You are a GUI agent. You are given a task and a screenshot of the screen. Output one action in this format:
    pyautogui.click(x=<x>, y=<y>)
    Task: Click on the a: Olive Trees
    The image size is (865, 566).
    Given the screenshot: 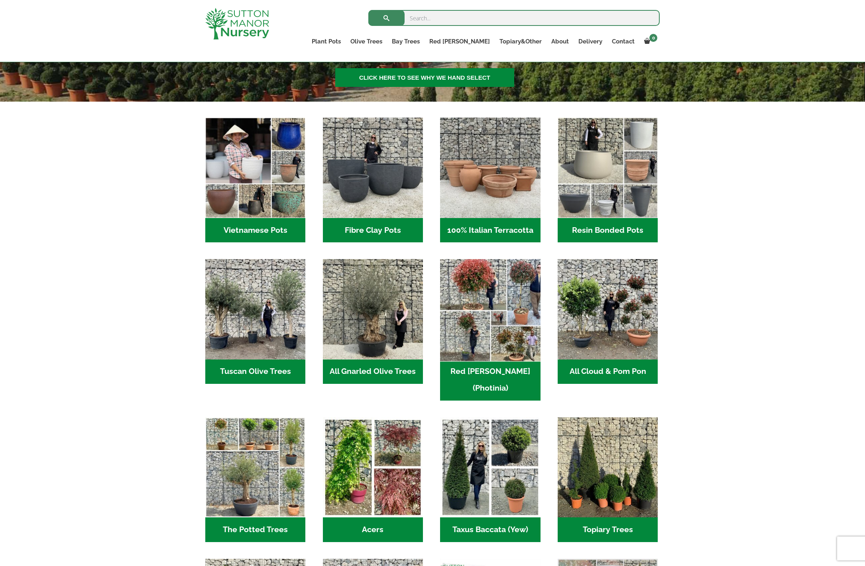 What is the action you would take?
    pyautogui.click(x=366, y=41)
    